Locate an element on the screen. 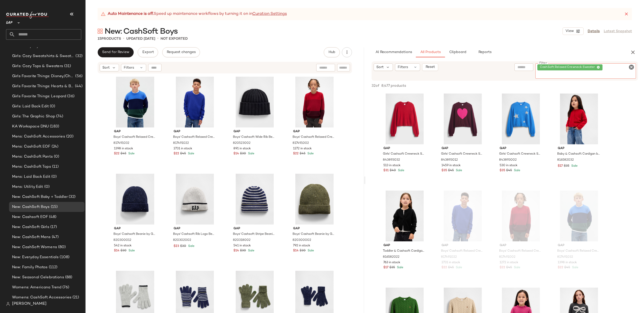 The image size is (644, 313). span: Girls' Cashsoft Crewneck Sweater by Gap Modern Red Size M (8) is located at coordinates (404, 154).